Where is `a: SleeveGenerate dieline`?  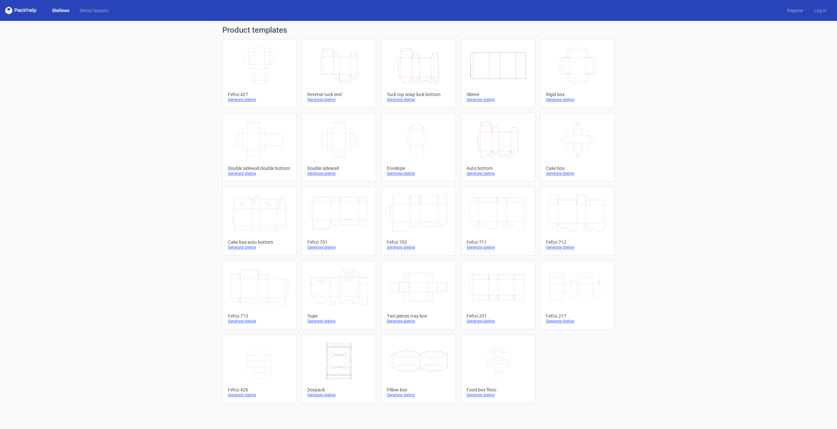 a: SleeveGenerate dieline is located at coordinates (498, 74).